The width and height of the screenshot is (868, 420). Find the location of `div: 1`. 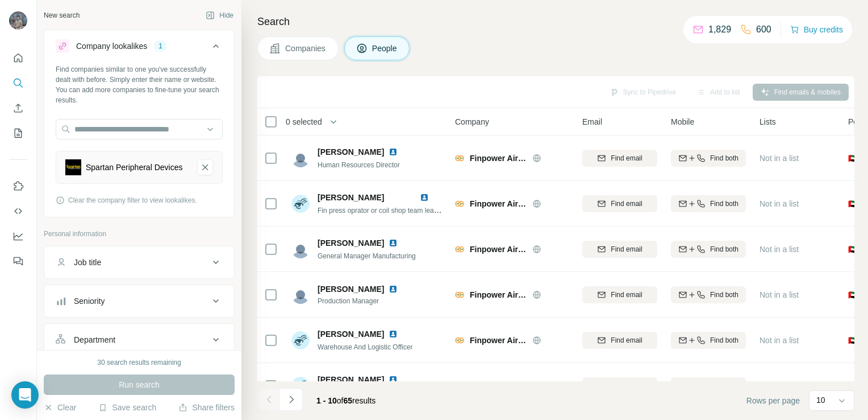

div: 1 is located at coordinates (160, 46).